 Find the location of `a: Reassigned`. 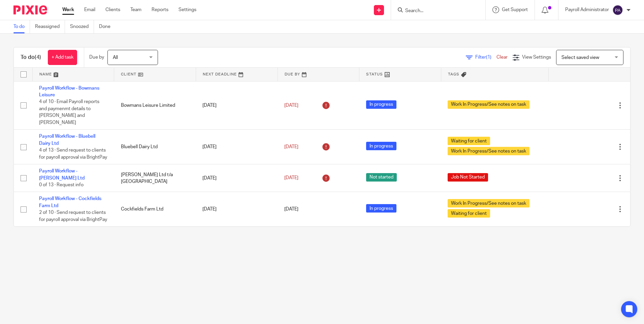

a: Reassigned is located at coordinates (50, 27).